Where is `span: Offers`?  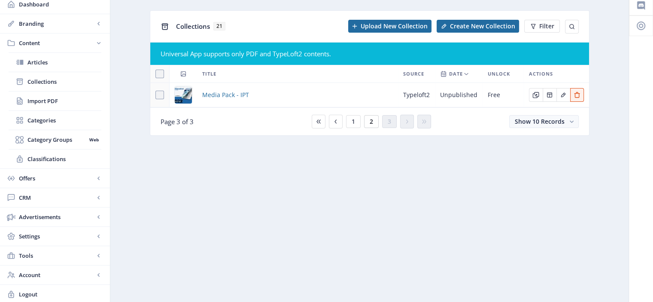
span: Offers is located at coordinates (57, 178).